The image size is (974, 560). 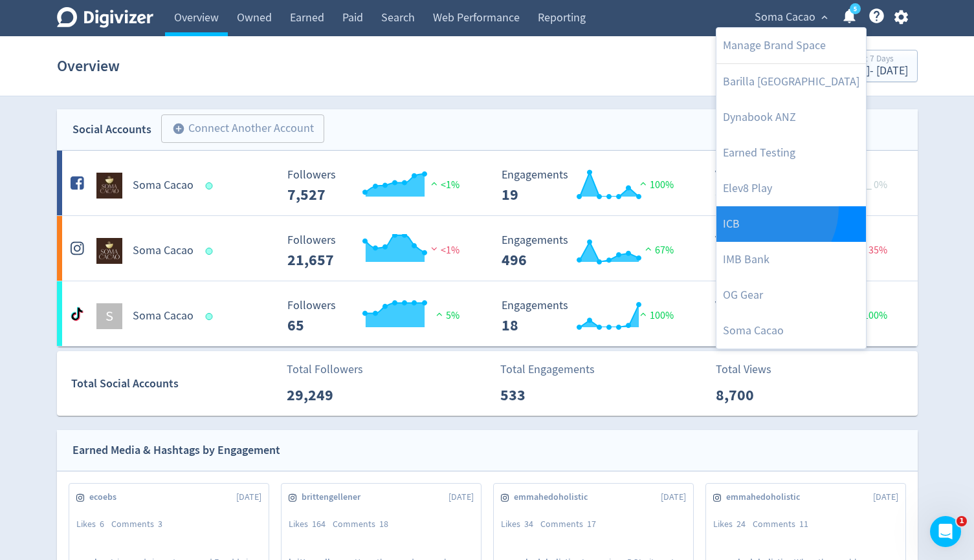 I want to click on a: ICB, so click(x=791, y=224).